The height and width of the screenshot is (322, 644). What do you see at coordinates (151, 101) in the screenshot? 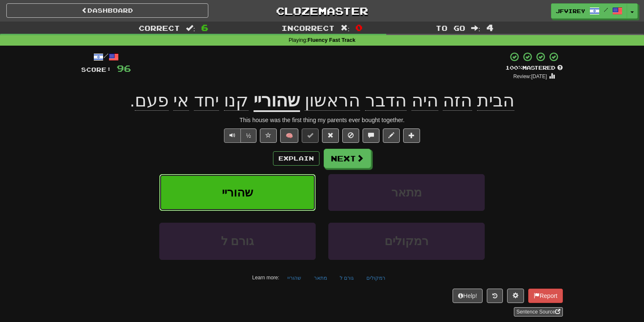
I see `span: פעם` at bounding box center [151, 101].